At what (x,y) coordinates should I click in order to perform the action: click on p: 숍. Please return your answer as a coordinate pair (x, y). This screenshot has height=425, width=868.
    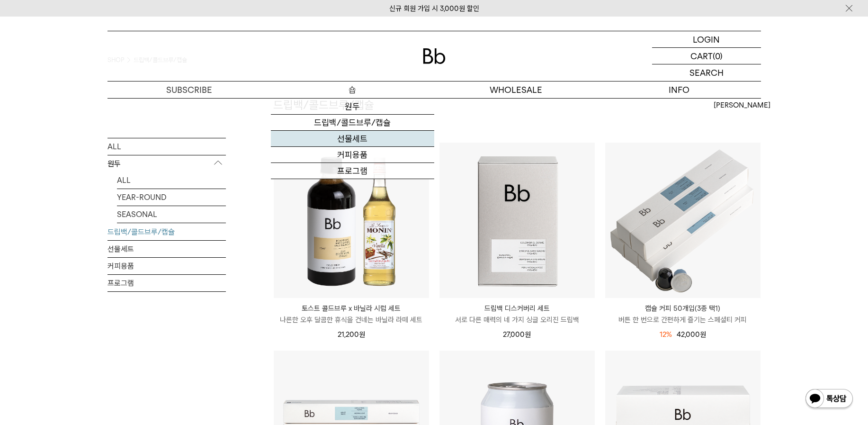
    Looking at the image, I should click on (353, 89).